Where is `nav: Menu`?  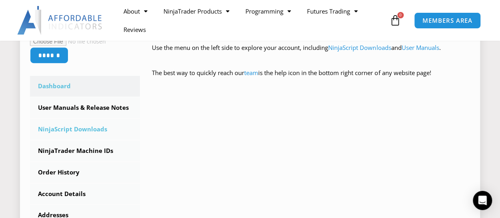 nav: Menu is located at coordinates (252, 20).